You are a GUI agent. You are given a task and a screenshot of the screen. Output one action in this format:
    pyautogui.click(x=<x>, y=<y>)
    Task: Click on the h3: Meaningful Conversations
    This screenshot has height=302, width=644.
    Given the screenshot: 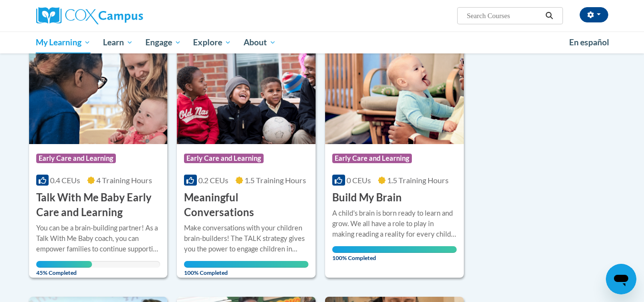 What is the action you would take?
    pyautogui.click(x=246, y=205)
    